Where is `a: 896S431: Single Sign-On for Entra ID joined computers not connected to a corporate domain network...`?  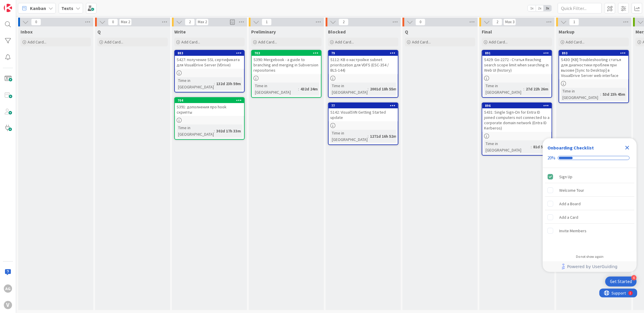 a: 896S431: Single Sign-On for Entra ID joined computers not connected to a corporate domain network... is located at coordinates (517, 129).